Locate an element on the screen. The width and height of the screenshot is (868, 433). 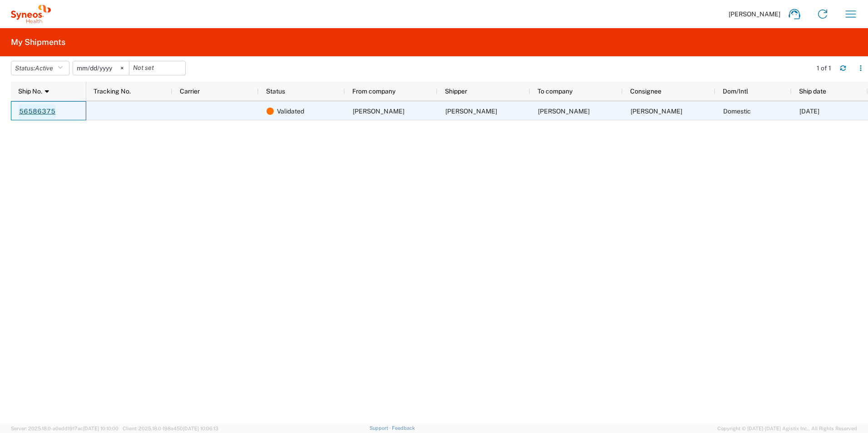
span: Server: 2025.18.0-a0edd1917ac is located at coordinates (64, 428).